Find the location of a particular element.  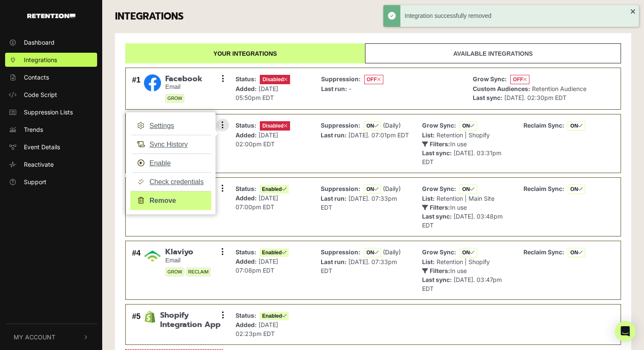

span: Support is located at coordinates (35, 182).